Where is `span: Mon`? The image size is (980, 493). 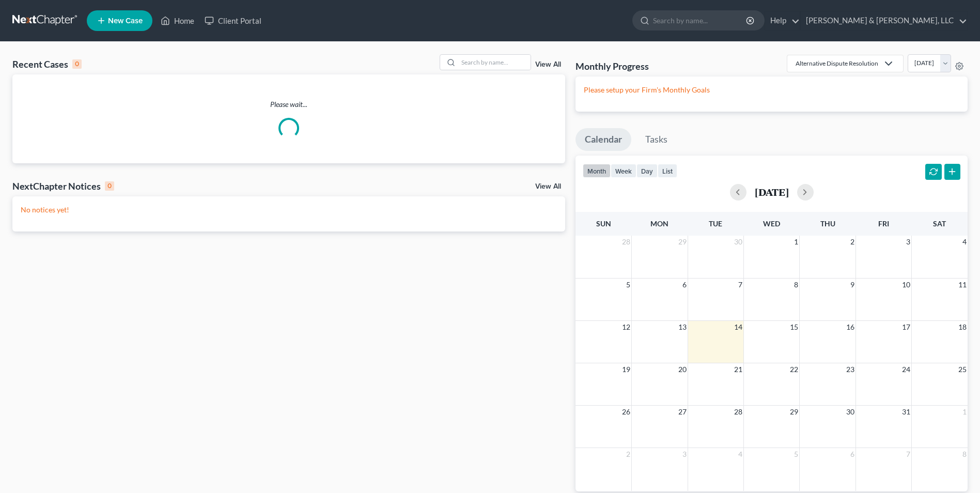 span: Mon is located at coordinates (659, 224).